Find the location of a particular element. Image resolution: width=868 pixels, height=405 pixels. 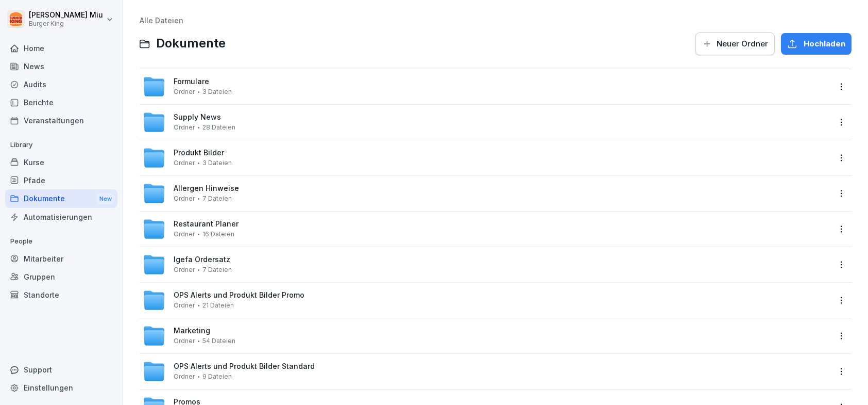

a: Igefa OrdersatzOrdner7 Dateien is located at coordinates (486, 264).